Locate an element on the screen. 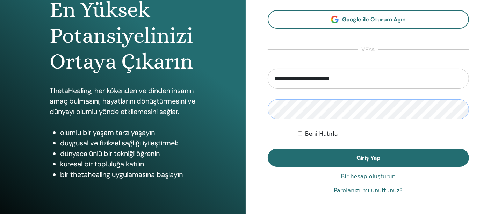 The width and height of the screenshot is (491, 214). font: küresel bir topluluğa katılın is located at coordinates (102, 164).